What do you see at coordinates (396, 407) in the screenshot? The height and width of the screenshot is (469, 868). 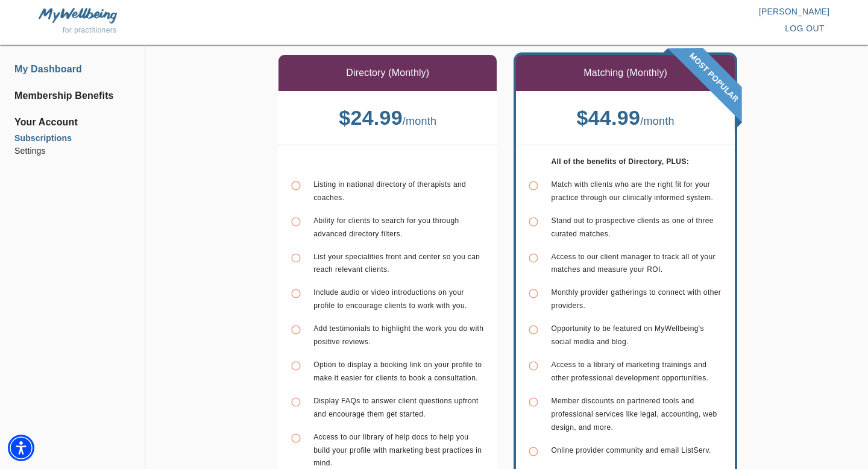 I see `span: Display FAQs to answer client questions upfront and encourage them get started.` at bounding box center [396, 407].